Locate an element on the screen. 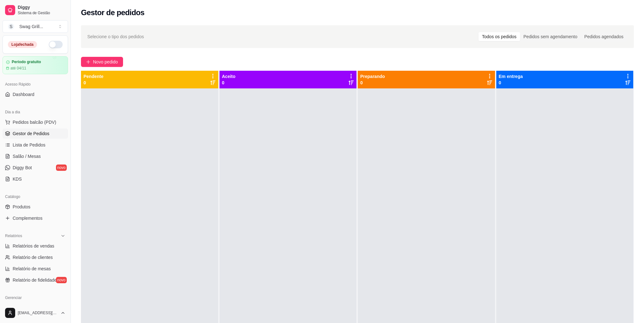 The width and height of the screenshot is (644, 323). button: Novo pedido is located at coordinates (102, 62).